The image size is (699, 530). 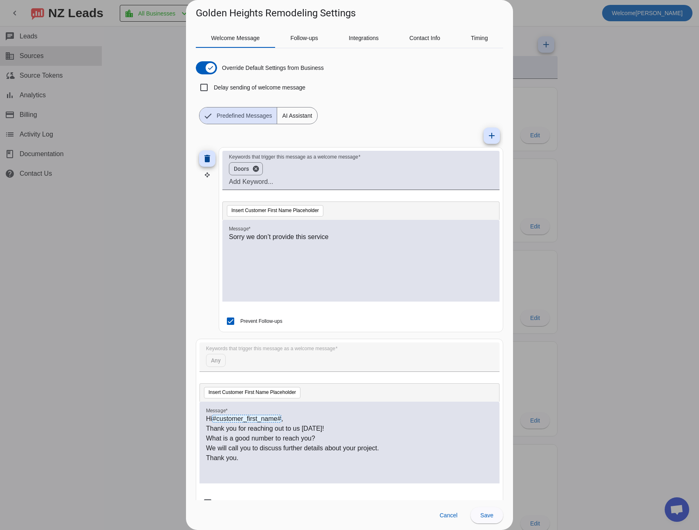 I want to click on mat-chip-grid: Enter keywords, so click(x=361, y=169).